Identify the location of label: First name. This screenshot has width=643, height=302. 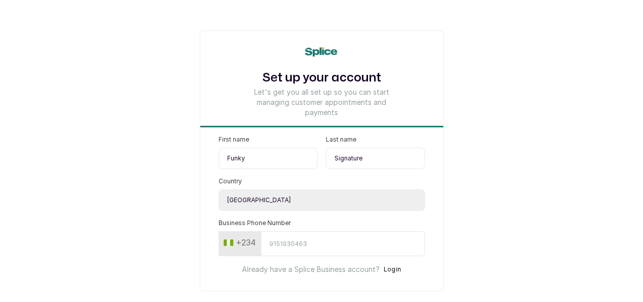
(234, 139).